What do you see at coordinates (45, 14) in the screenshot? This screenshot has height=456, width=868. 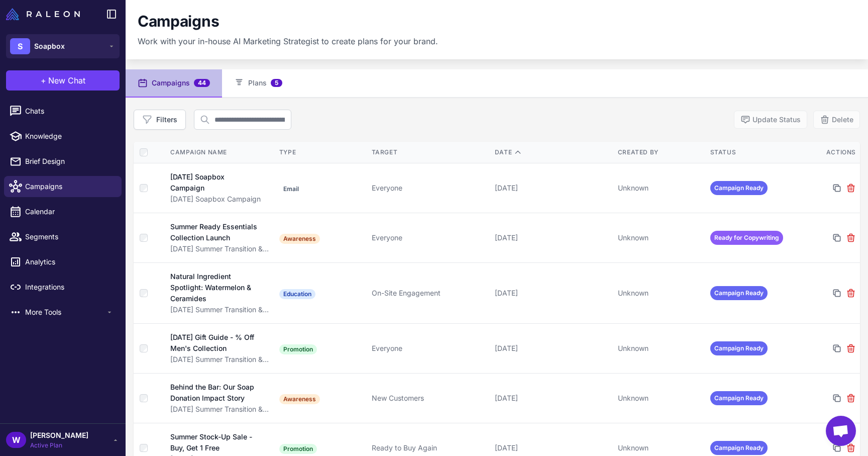 I see `a: Raleon Logo` at bounding box center [45, 14].